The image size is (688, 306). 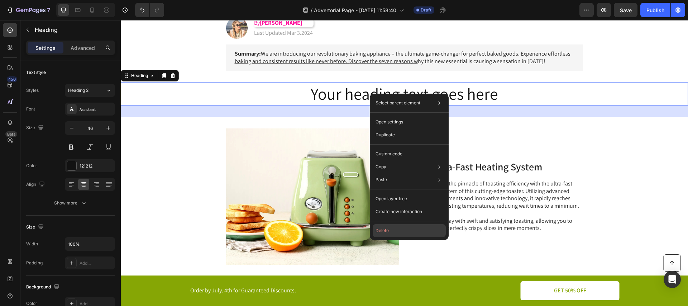 I want to click on u: g our revolutionary baking appliance – the ultimate game-changer for perfect baked goods. Experie..., so click(x=282, y=37).